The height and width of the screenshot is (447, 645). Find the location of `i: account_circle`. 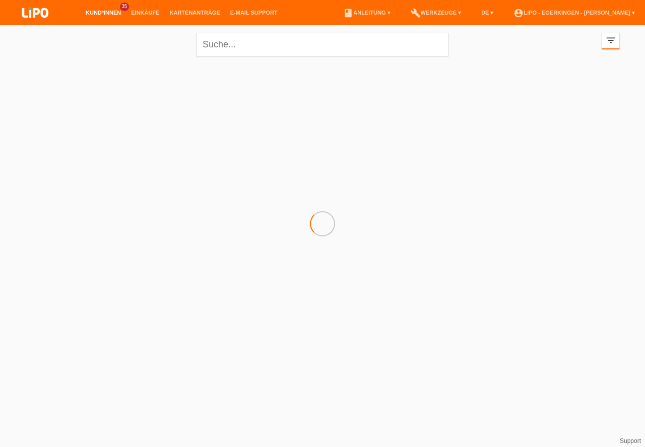

i: account_circle is located at coordinates (519, 13).